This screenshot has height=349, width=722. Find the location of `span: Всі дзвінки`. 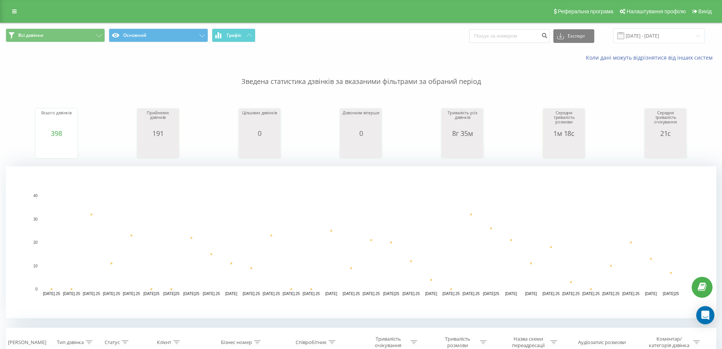

span: Всі дзвінки is located at coordinates (31, 35).